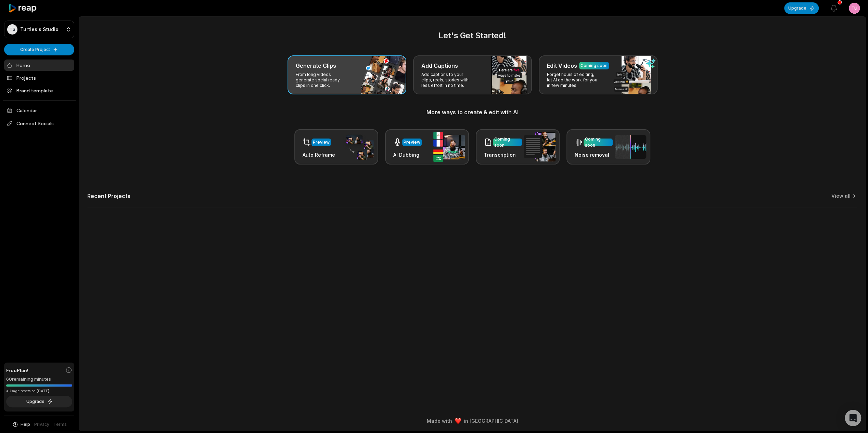 The image size is (868, 433). What do you see at coordinates (439, 66) in the screenshot?
I see `h3: Add Captions` at bounding box center [439, 66].